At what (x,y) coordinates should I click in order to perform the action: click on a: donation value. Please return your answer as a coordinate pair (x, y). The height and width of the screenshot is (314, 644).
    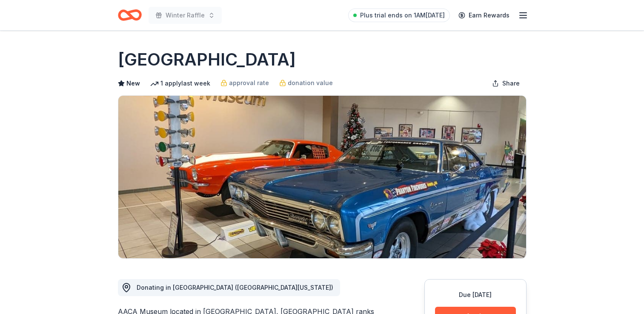
    Looking at the image, I should click on (306, 83).